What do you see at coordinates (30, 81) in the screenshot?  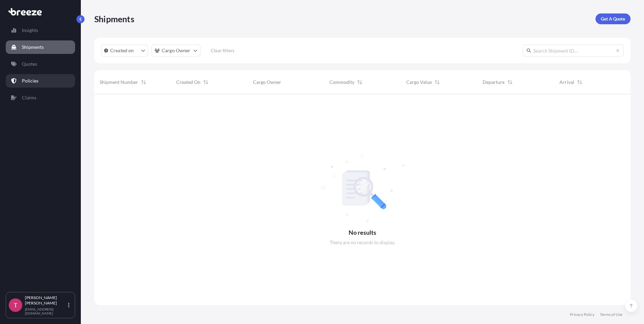 I see `p: Policies` at bounding box center [30, 81].